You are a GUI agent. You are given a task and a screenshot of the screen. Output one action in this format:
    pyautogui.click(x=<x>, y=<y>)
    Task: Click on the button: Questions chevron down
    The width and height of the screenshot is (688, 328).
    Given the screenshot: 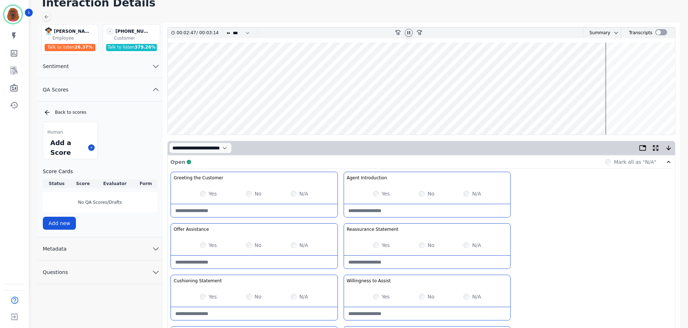 What is the action you would take?
    pyautogui.click(x=100, y=272)
    